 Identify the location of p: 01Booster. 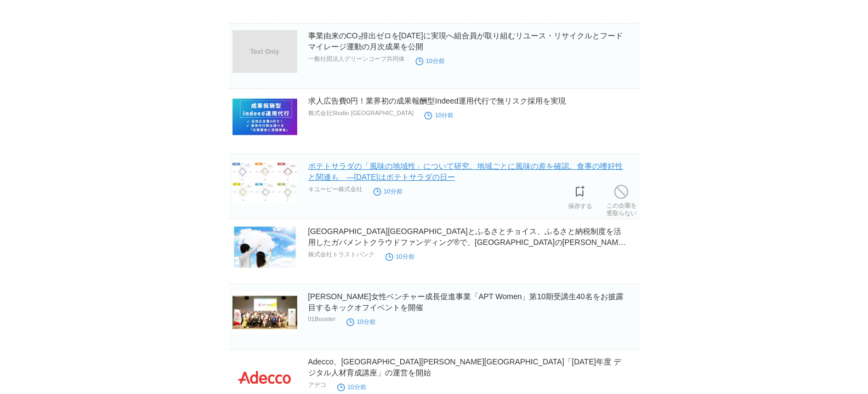
(322, 319).